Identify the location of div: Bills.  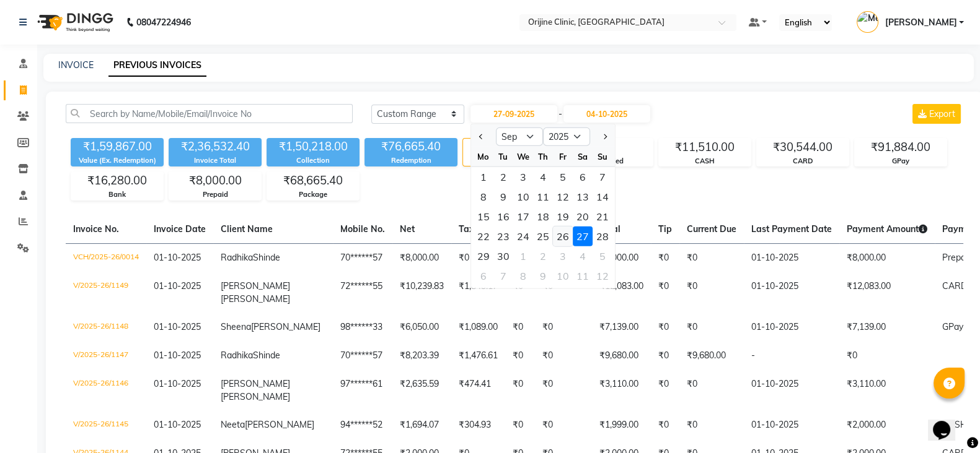
(508, 161).